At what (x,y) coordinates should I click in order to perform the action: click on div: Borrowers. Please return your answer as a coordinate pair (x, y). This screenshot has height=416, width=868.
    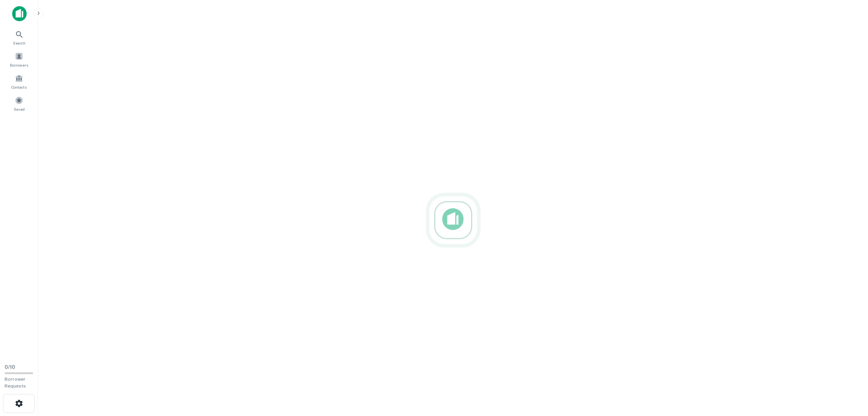
    Looking at the image, I should click on (19, 59).